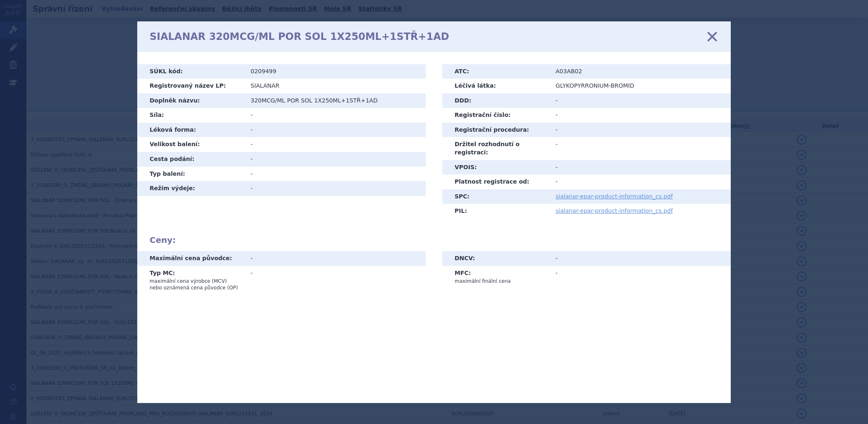 Image resolution: width=868 pixels, height=424 pixels. What do you see at coordinates (191, 144) in the screenshot?
I see `th: Velikost balení:` at bounding box center [191, 144].